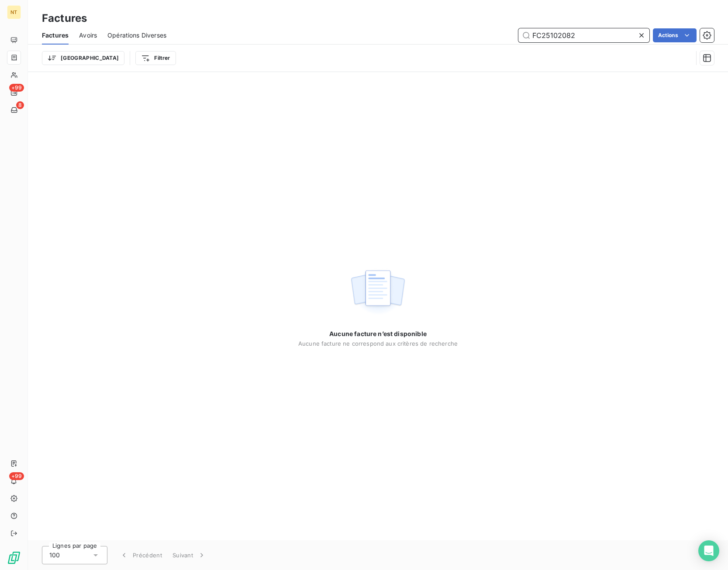  Describe the element at coordinates (14, 558) in the screenshot. I see `img: Logo LeanPay` at that location.